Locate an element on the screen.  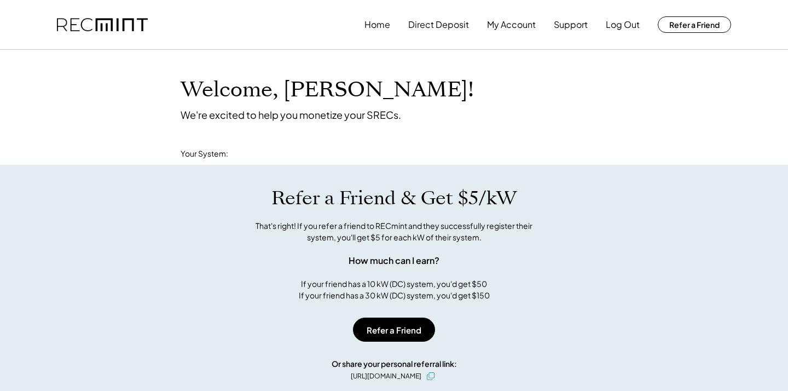
button: My Account is located at coordinates (511, 25).